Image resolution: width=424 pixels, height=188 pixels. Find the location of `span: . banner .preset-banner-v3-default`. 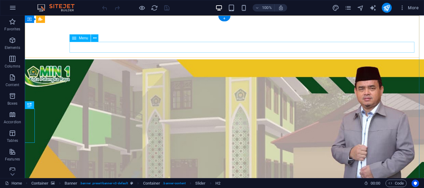

span: . banner .preset-banner-v3-default is located at coordinates (104, 184).